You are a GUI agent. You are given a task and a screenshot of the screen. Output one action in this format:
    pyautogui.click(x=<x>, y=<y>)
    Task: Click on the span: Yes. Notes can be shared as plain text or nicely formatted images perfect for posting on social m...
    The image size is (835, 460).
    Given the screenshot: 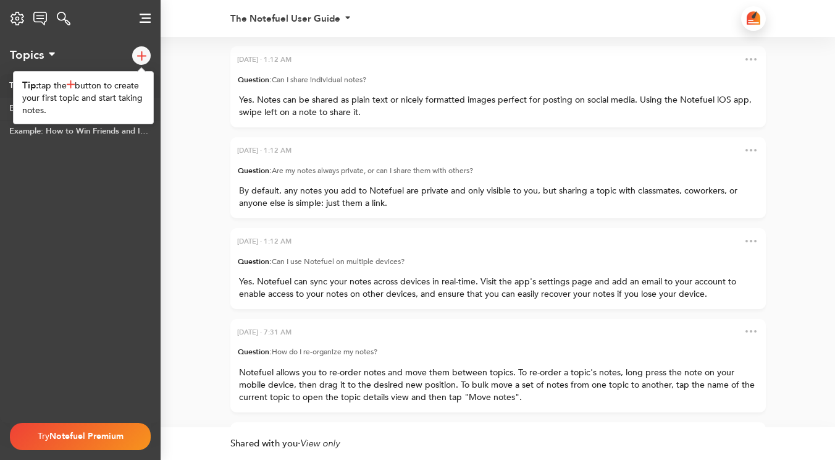 What is the action you would take?
    pyautogui.click(x=497, y=106)
    